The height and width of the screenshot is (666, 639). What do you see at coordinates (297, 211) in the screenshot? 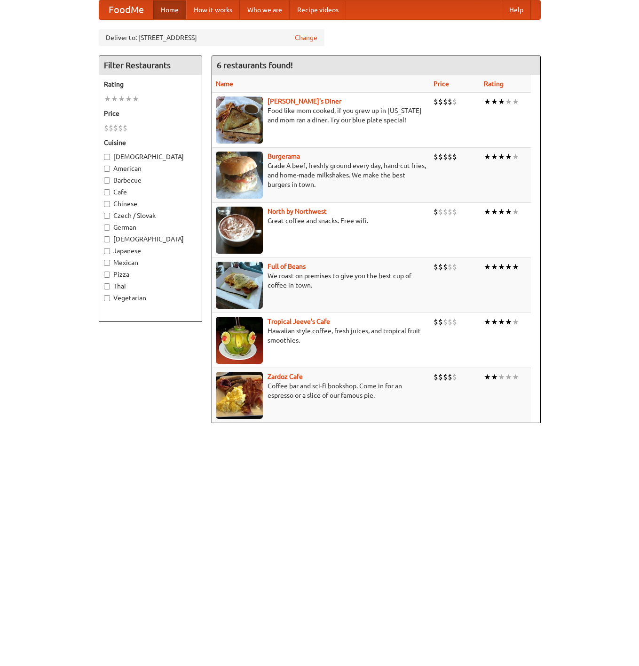
I see `b: North by Northwest` at bounding box center [297, 211].